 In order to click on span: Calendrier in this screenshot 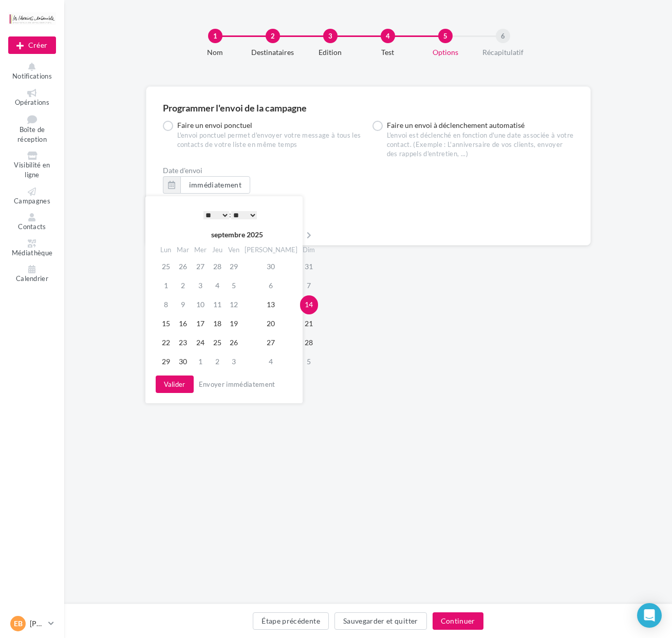, I will do `click(32, 279)`.